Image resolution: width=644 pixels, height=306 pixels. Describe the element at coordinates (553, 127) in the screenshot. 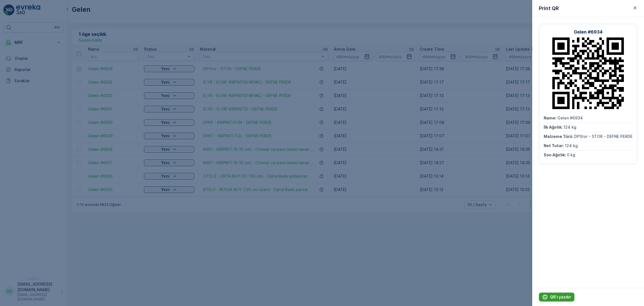

I see `span: İlk Ağırlık :` at that location.